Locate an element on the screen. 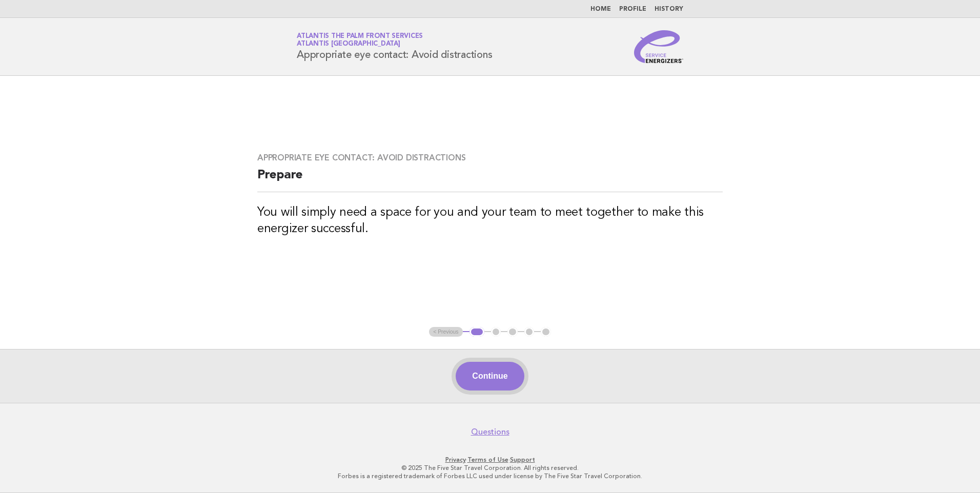 This screenshot has height=493, width=980. p: Forbes is a registered trademark of Forbes LLC used under license by The Five Star Travel Corpora... is located at coordinates (490, 476).